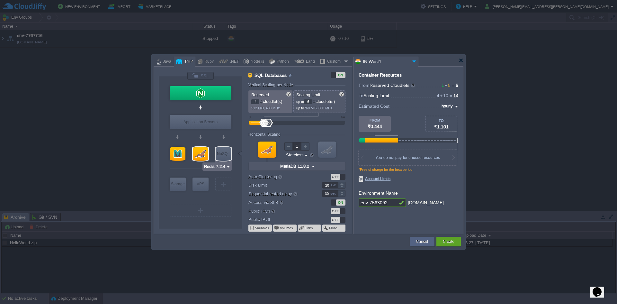  I want to click on label: Public IPv4, so click(281, 211).